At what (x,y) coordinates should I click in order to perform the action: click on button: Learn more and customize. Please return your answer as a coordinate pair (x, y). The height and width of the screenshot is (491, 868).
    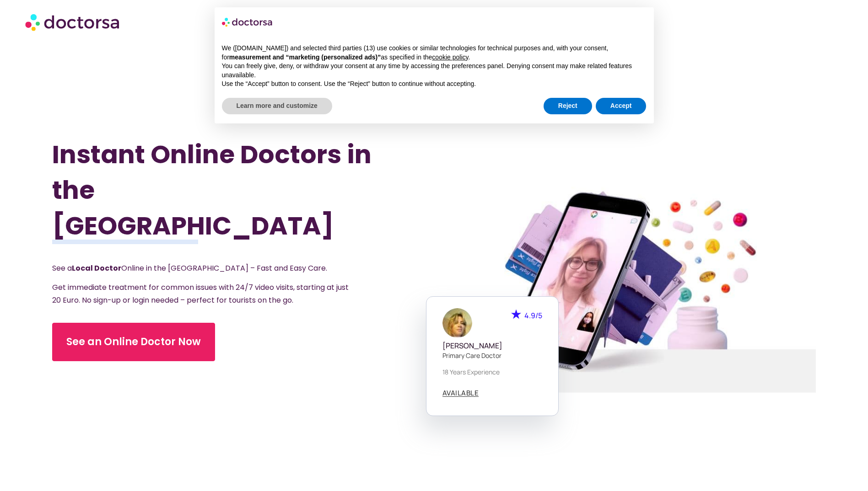
    Looking at the image, I should click on (277, 106).